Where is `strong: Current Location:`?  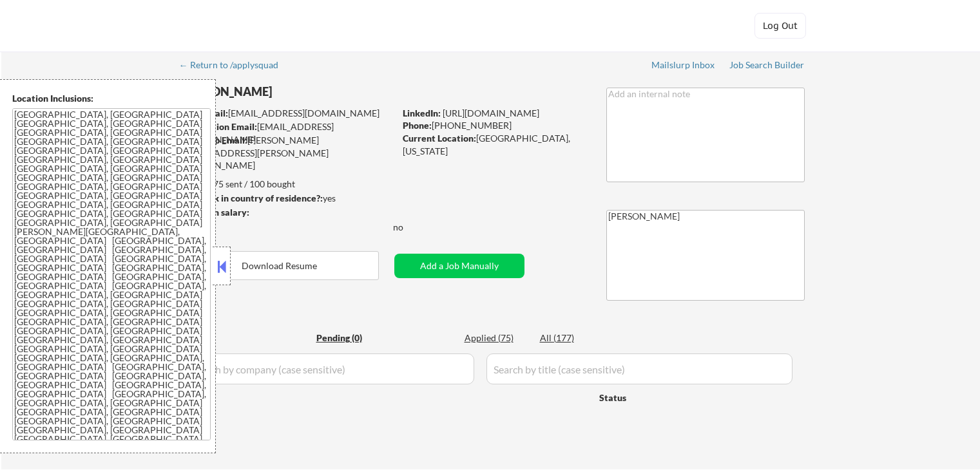
strong: Current Location: is located at coordinates (440, 138).